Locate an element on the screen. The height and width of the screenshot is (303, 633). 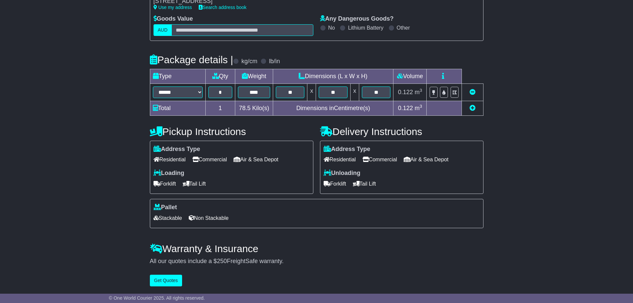
td: Weight is located at coordinates (254, 76).